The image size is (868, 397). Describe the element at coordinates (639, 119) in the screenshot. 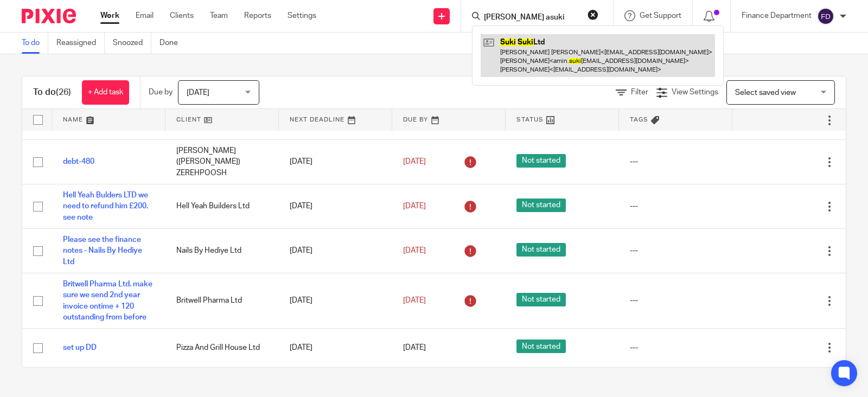

I see `span: Tags` at that location.